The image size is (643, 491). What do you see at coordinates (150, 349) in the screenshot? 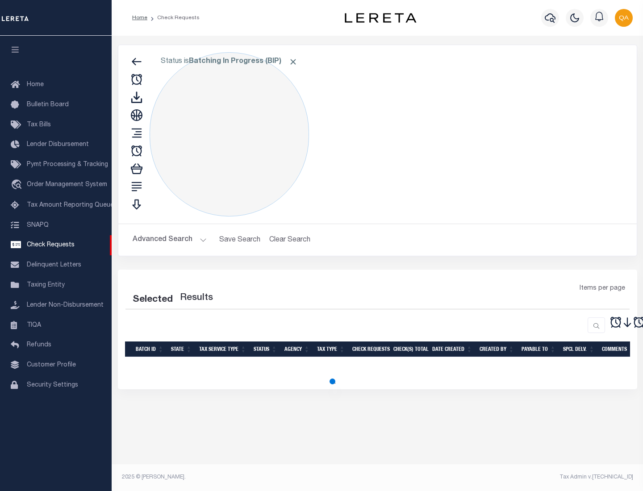
I see `th: Batch Id` at bounding box center [150, 349].